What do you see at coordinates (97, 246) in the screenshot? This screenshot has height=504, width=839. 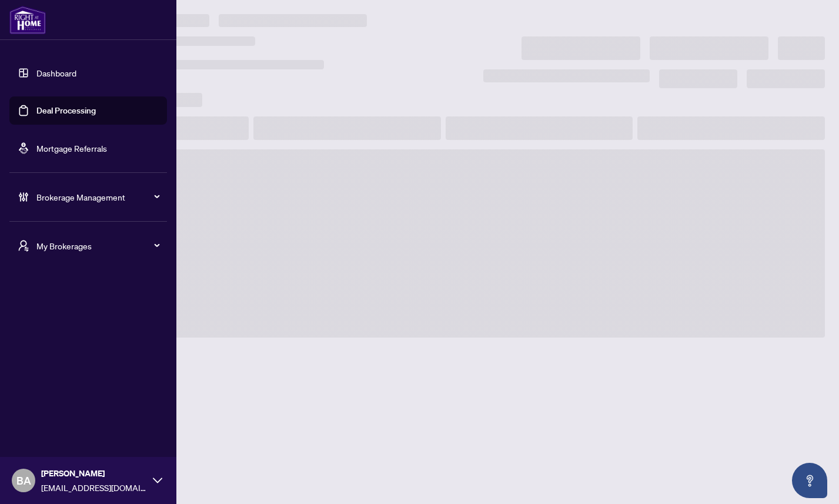 I see `span: My Brokerages` at bounding box center [97, 246].